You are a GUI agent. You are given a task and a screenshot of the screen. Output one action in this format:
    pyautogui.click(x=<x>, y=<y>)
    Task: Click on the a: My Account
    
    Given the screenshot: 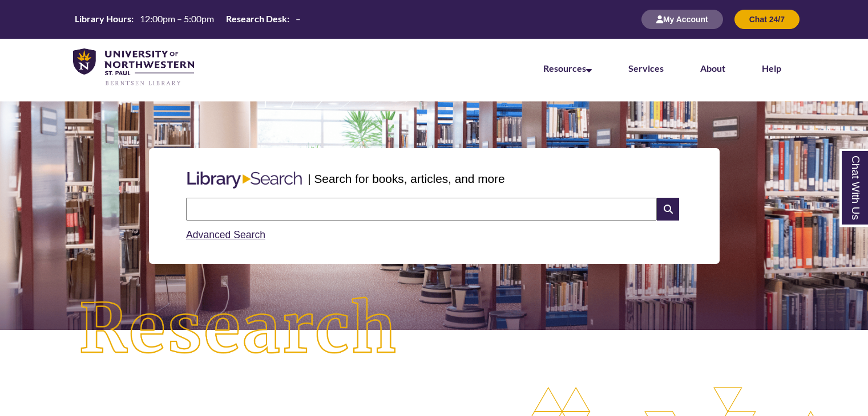 What is the action you would take?
    pyautogui.click(x=682, y=19)
    